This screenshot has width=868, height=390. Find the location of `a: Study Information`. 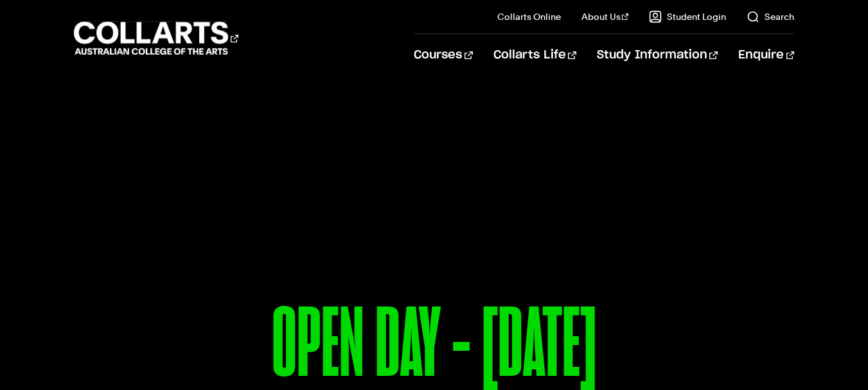

a: Study Information is located at coordinates (657, 55).